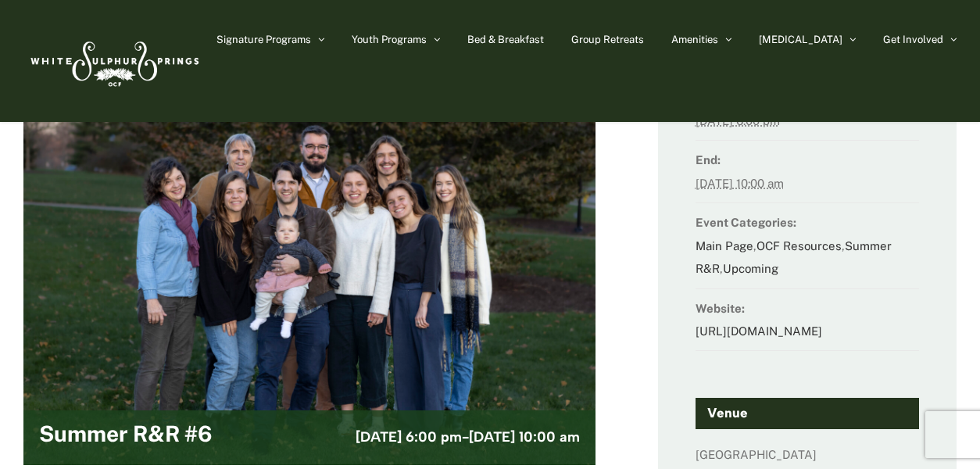  I want to click on a: OCF Resources, so click(798, 246).